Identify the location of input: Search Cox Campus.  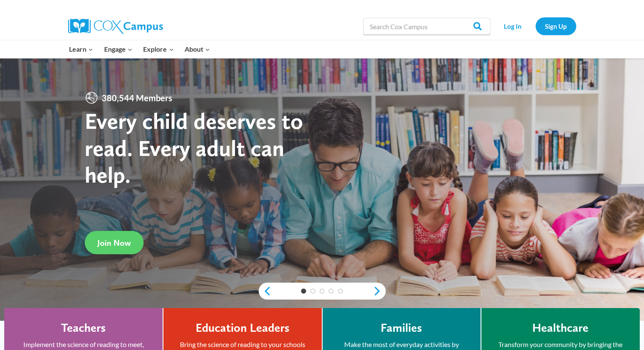
(427, 26).